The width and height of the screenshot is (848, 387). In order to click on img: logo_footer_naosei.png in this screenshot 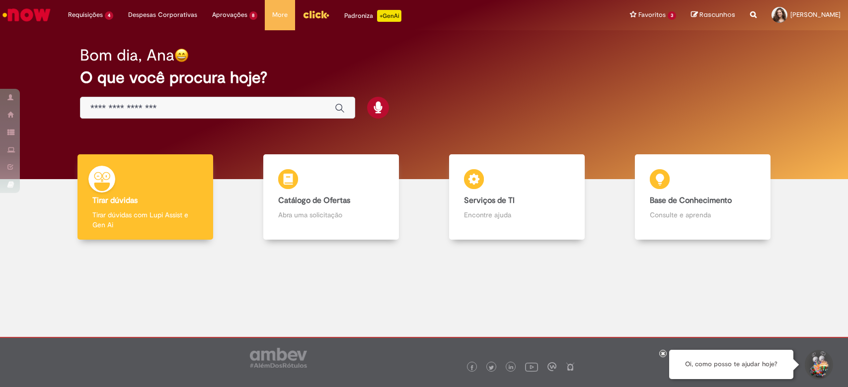, I will do `click(570, 367)`.